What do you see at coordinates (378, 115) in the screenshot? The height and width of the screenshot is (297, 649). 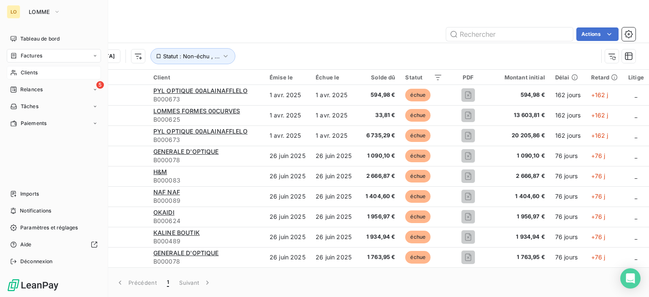 I see `span: 33,81 €` at bounding box center [378, 115].